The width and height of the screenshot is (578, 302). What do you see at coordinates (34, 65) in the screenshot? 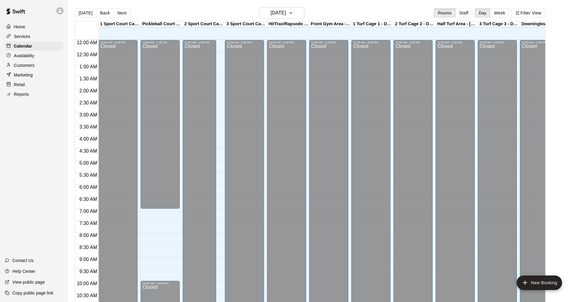
I see `div: Customers` at bounding box center [34, 65].